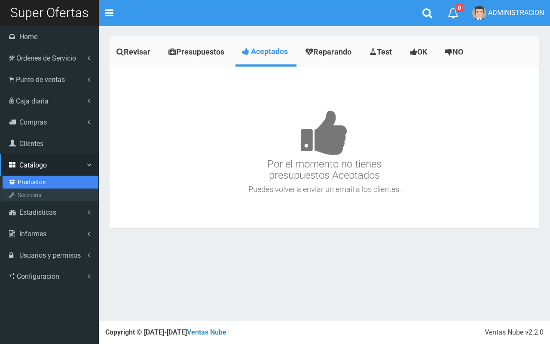  Describe the element at coordinates (197, 52) in the screenshot. I see `a: Presupuestos` at that location.